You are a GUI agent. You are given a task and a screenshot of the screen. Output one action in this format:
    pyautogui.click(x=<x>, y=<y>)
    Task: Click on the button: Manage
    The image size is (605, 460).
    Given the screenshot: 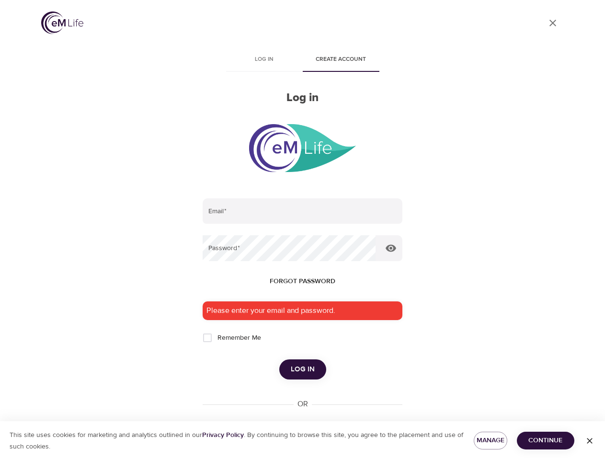 What is the action you would take?
    pyautogui.click(x=490, y=440)
    